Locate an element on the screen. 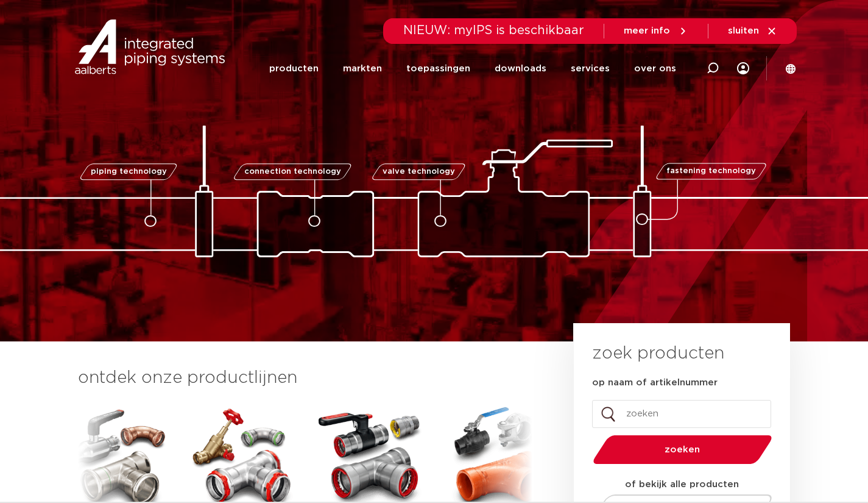 This screenshot has height=503, width=868. a: meer info is located at coordinates (656, 31).